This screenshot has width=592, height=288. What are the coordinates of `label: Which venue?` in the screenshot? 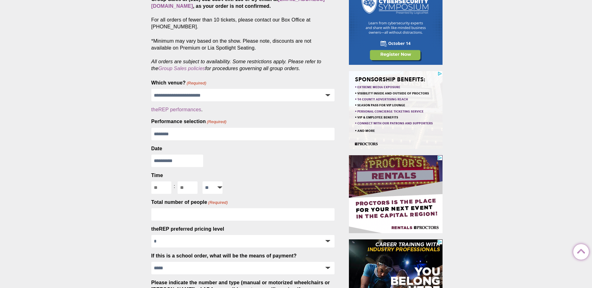 It's located at (179, 83).